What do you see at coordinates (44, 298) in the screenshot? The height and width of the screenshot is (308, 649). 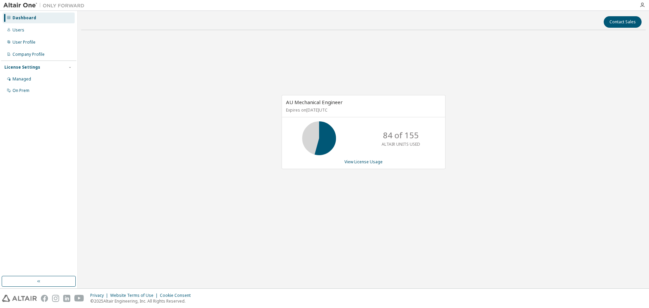 I see `img: facebook.svg` at bounding box center [44, 298].